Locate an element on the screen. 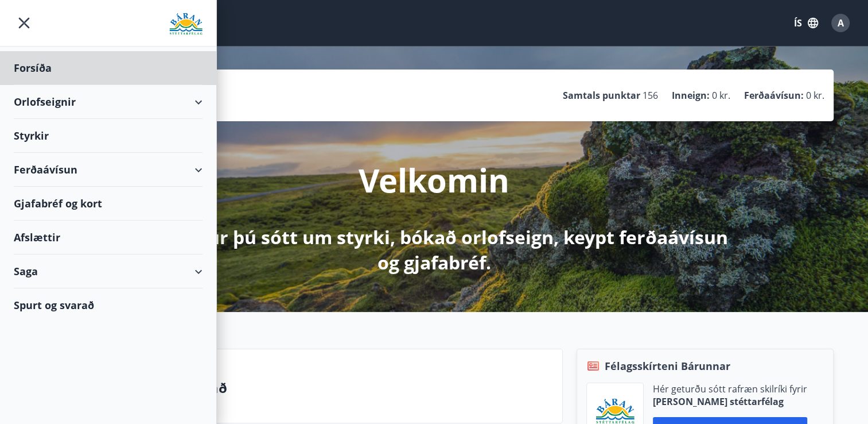 Image resolution: width=868 pixels, height=424 pixels. div: Ferðaávísun is located at coordinates (108, 169).